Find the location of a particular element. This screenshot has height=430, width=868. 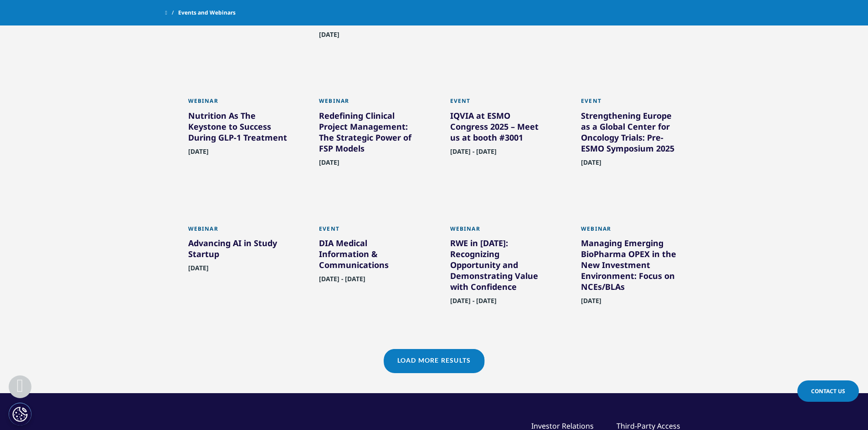

a: Contact Us is located at coordinates (829, 391).